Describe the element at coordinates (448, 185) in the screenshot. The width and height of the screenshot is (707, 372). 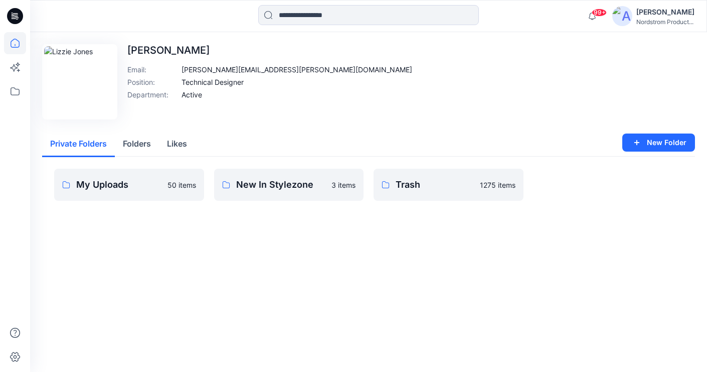
I see `a: Trash1275 items` at that location.